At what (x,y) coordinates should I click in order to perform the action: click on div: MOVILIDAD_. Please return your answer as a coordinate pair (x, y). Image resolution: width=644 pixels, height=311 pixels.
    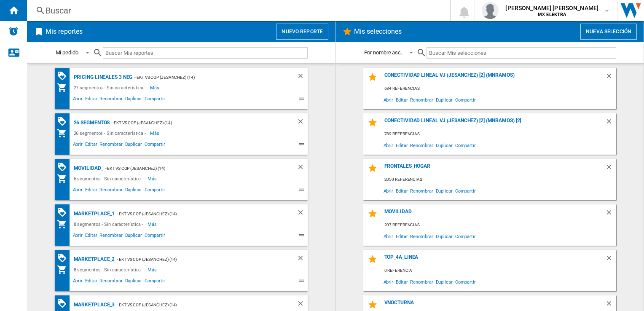
    Looking at the image, I should click on (87, 168).